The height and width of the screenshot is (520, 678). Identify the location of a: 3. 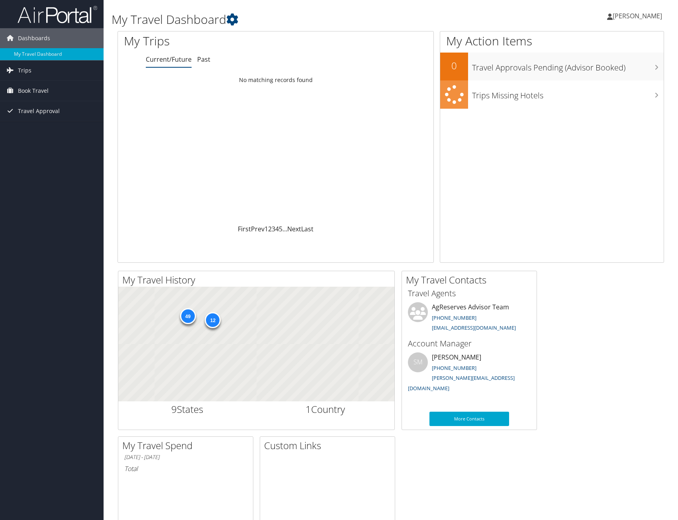
(273, 229).